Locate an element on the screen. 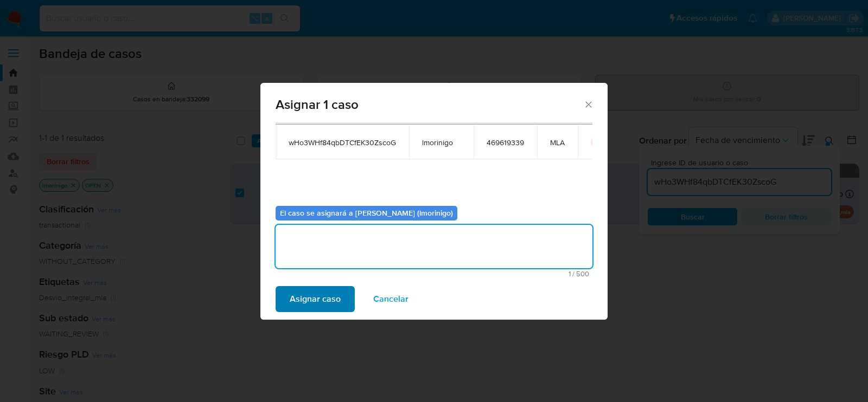 This screenshot has width=868, height=402. span: 469619339 is located at coordinates (505, 143).